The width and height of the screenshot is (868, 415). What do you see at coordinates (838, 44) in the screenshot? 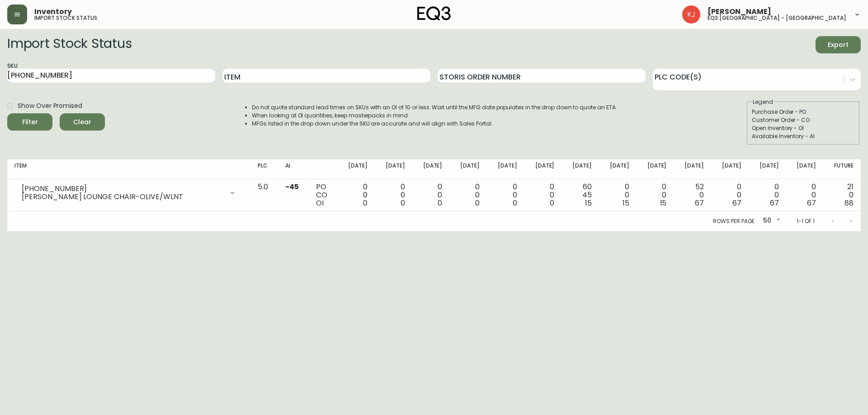
I see `span: Export` at bounding box center [838, 44].